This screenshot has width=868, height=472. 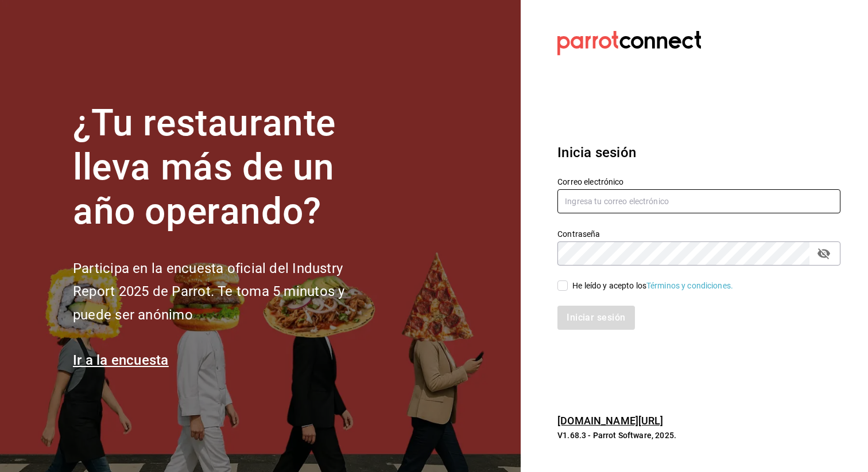 What do you see at coordinates (699, 234) in the screenshot?
I see `label: Contraseña` at bounding box center [699, 234].